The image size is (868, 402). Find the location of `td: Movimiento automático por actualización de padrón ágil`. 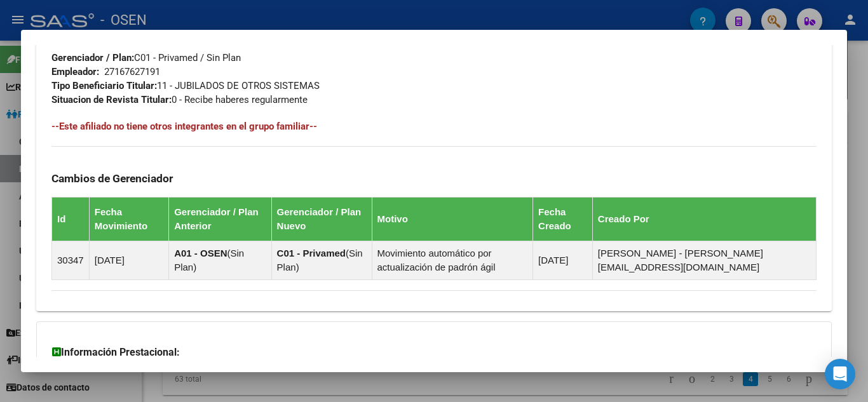

td: Movimiento automático por actualización de padrón ágil is located at coordinates (452, 259).